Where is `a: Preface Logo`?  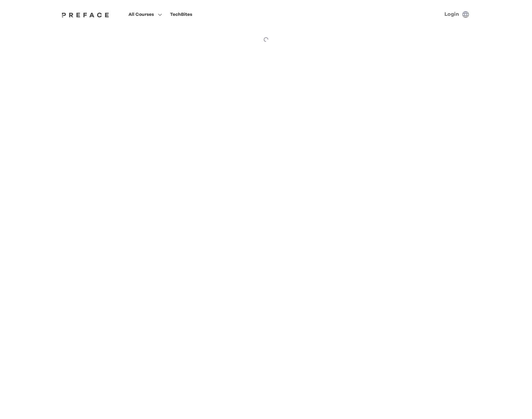 a: Preface Logo is located at coordinates (86, 15).